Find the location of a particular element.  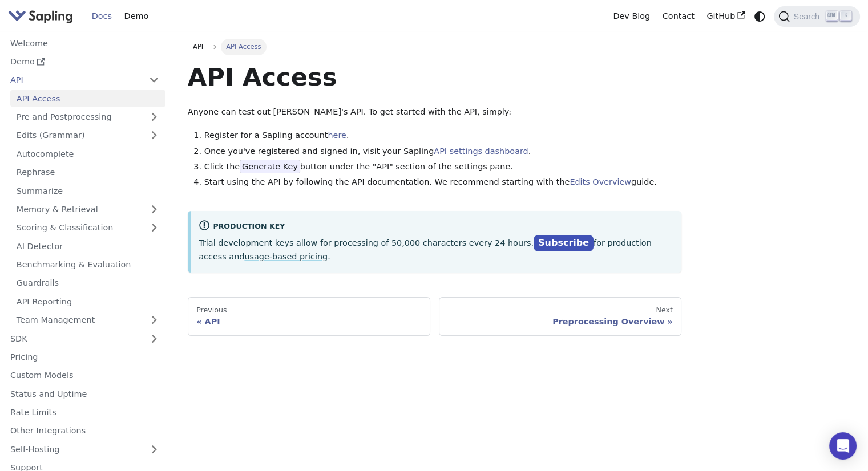

li: Start using the API by following the API documentation. We recommend starting with the guide. is located at coordinates (443, 182).